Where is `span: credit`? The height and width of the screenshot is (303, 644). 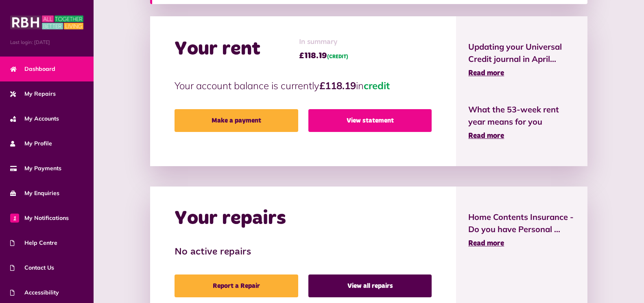
span: credit is located at coordinates (376, 86).